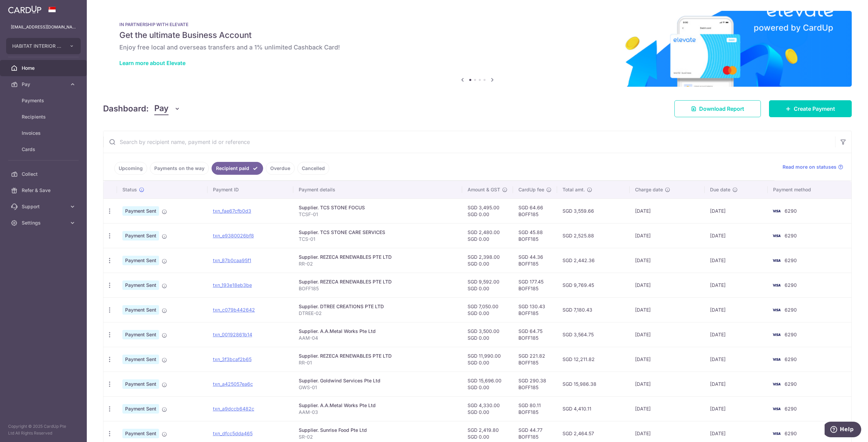 This screenshot has width=868, height=442. I want to click on td: SGD 290.38 BOFF185, so click(535, 384).